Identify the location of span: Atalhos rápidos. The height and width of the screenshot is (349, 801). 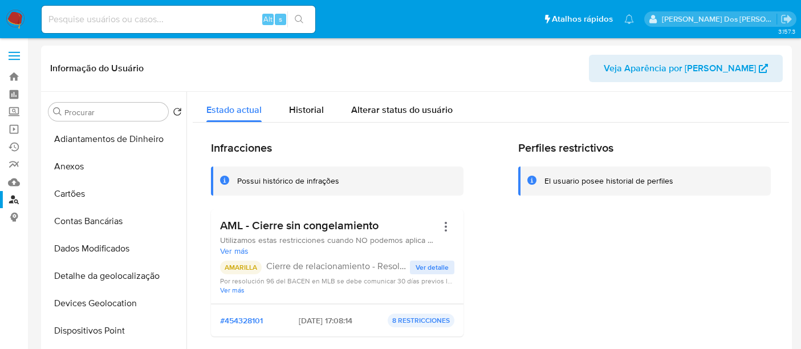
(582, 19).